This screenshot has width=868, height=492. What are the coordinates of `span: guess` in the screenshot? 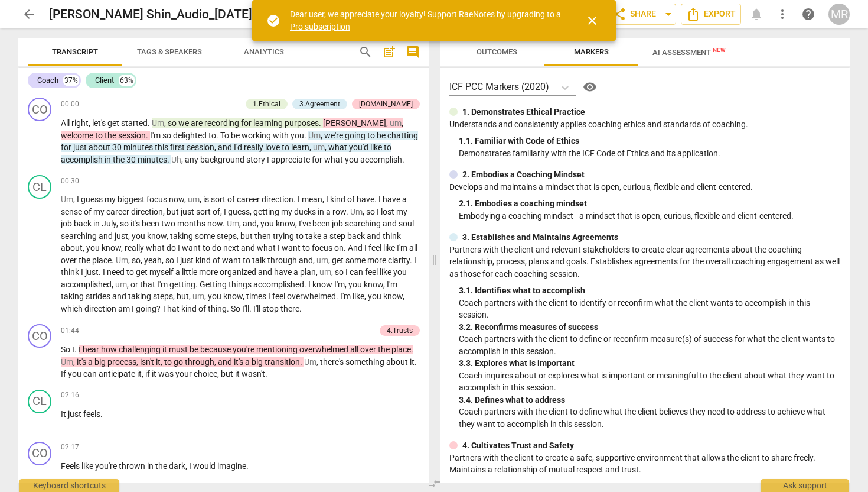 It's located at (239, 212).